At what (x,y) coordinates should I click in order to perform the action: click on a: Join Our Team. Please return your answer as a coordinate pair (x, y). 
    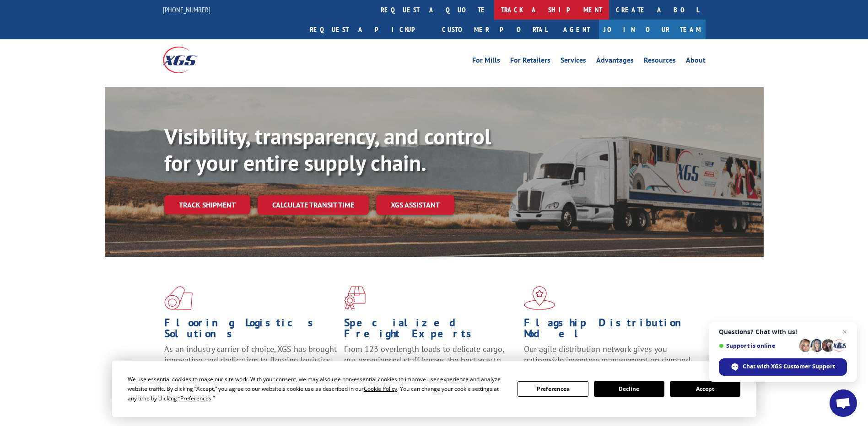
    Looking at the image, I should click on (651, 29).